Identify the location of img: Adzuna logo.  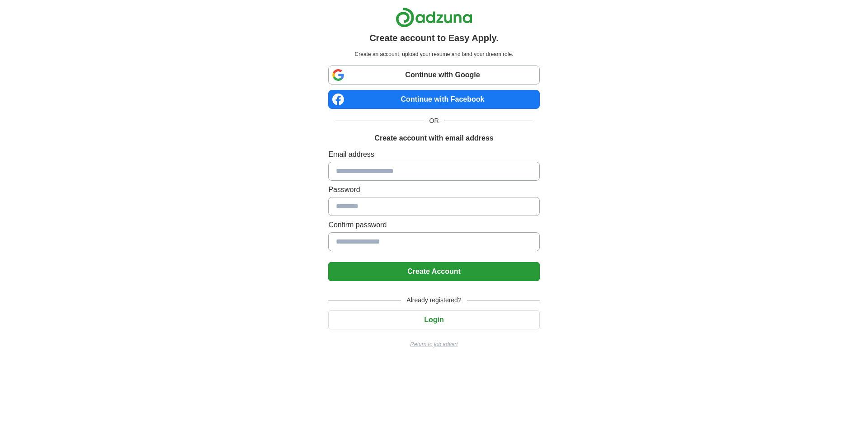
(434, 17).